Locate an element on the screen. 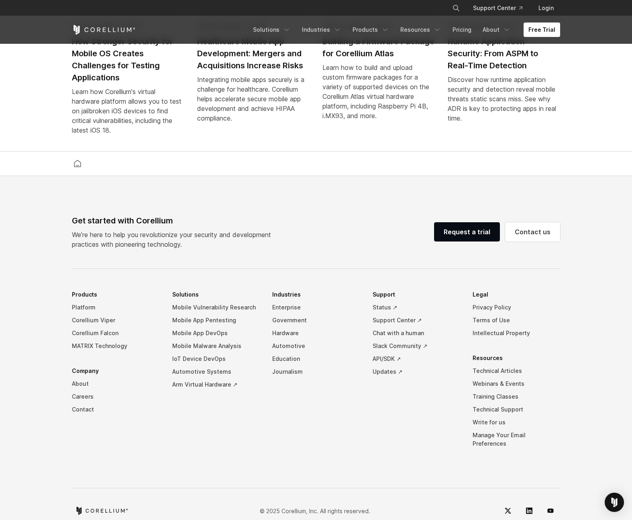  h2: How Stronger Security for Mobile OS Creates Challenges for Testing Applications is located at coordinates (128, 59).